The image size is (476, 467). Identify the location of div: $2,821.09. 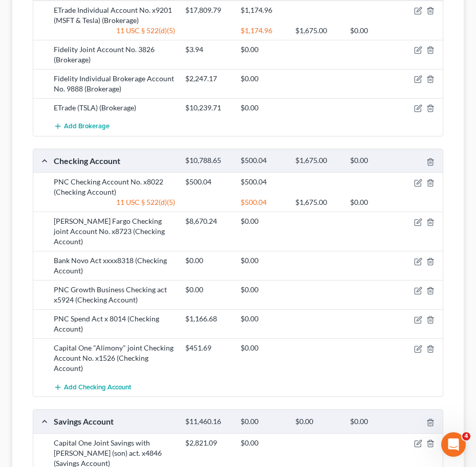
(207, 443).